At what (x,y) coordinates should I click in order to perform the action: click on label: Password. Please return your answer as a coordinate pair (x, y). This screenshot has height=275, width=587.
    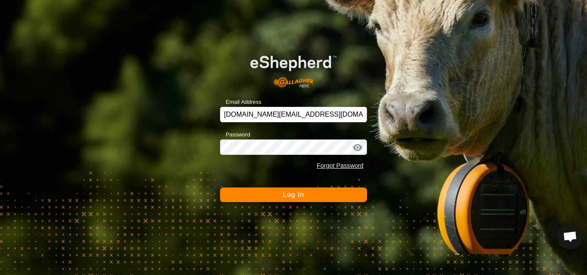
    Looking at the image, I should click on (235, 135).